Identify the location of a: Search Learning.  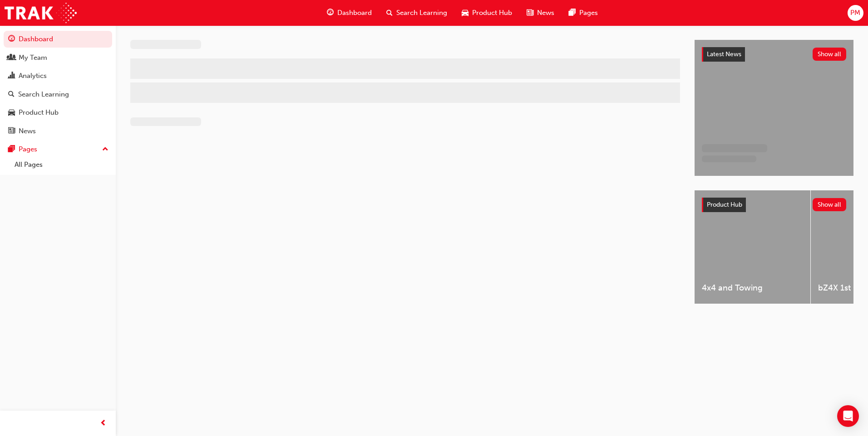
(57, 95).